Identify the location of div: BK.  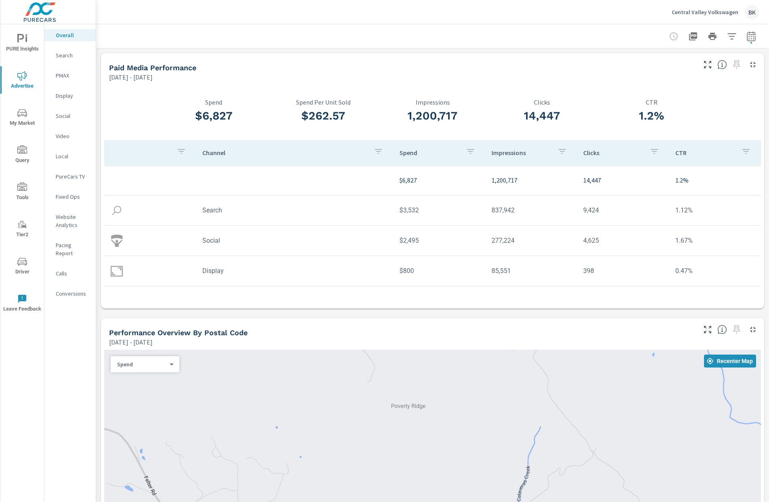
(752, 12).